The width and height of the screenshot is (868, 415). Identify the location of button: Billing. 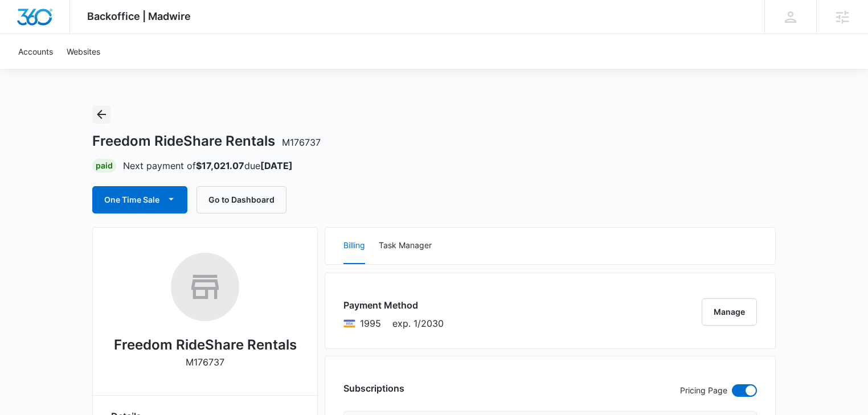
(354, 246).